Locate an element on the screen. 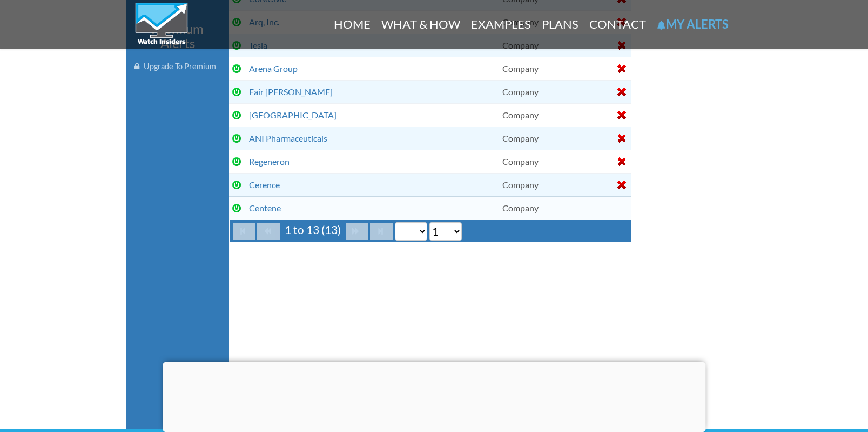 This screenshot has height=432, width=868. a: ANI Pharmaceuticals is located at coordinates (288, 138).